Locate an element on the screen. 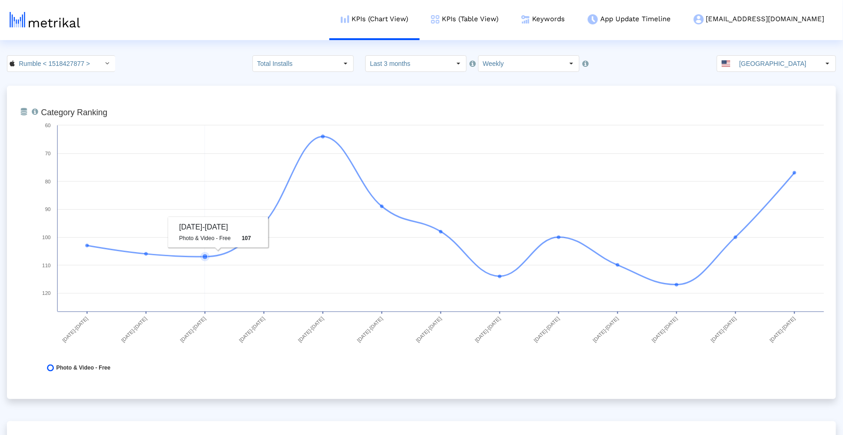  img: my-account-menu-icon.png is located at coordinates (699, 19).